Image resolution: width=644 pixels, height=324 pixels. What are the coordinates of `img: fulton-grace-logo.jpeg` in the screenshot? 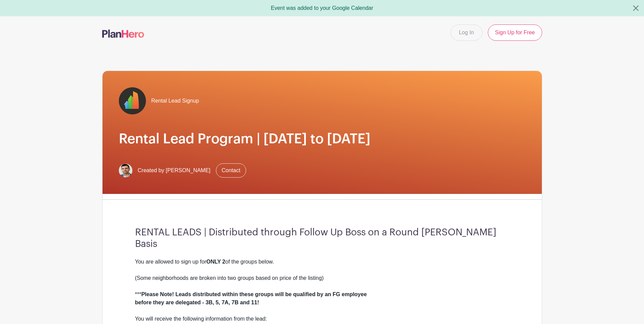 It's located at (132, 101).